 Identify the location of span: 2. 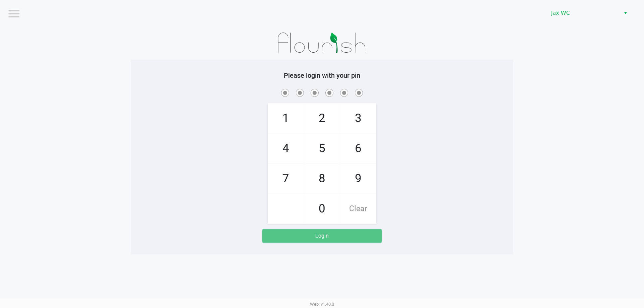
(322, 119).